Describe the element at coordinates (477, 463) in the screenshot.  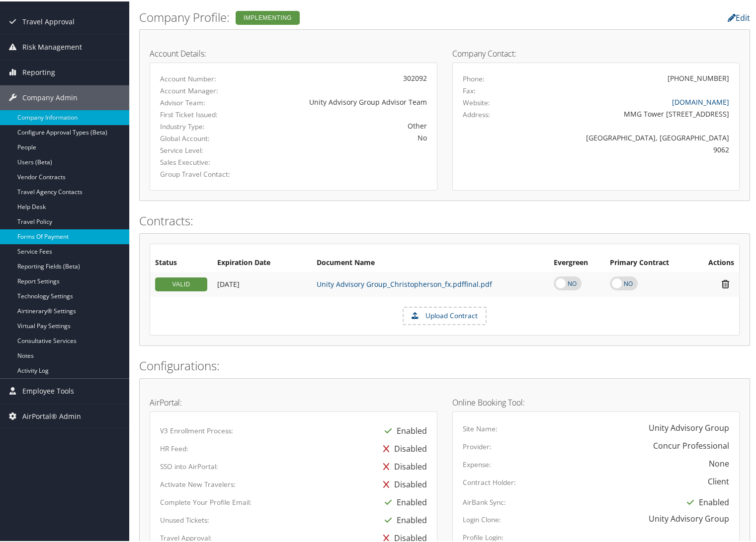
I see `label: Expense:` at that location.